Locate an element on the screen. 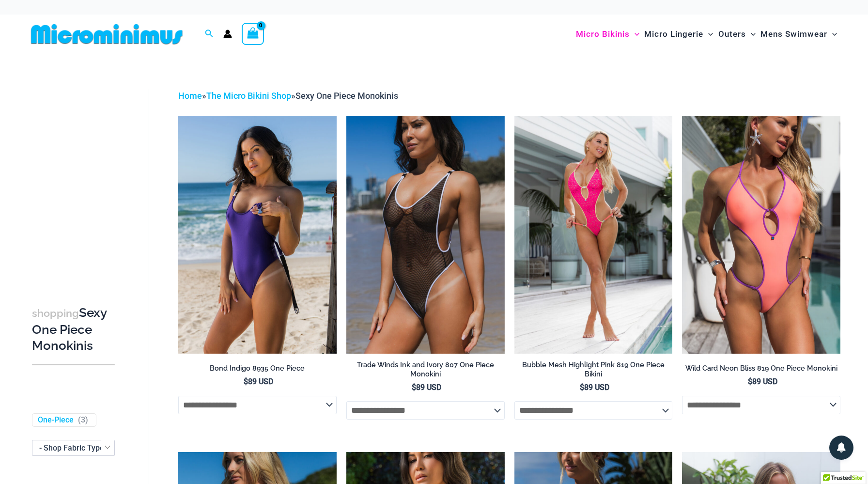 This screenshot has width=868, height=484. a: Micro LingerieMenu ToggleMenu Toggle is located at coordinates (679, 34).